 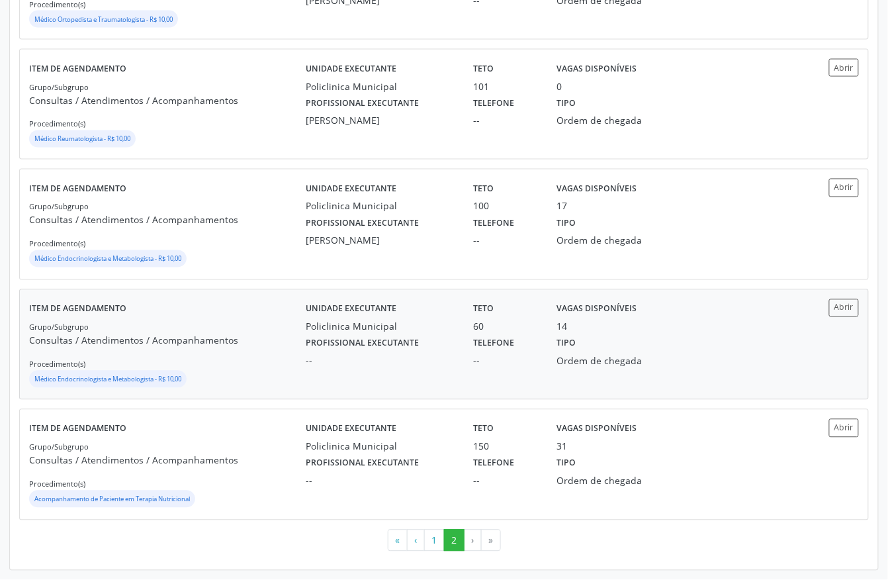 I want to click on div: 100, so click(x=506, y=206).